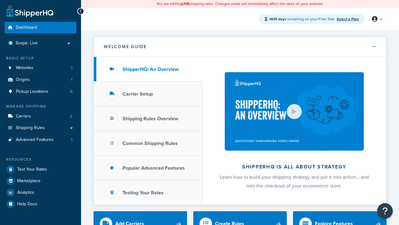  I want to click on span: remaining on your Free Trial, so click(302, 19).